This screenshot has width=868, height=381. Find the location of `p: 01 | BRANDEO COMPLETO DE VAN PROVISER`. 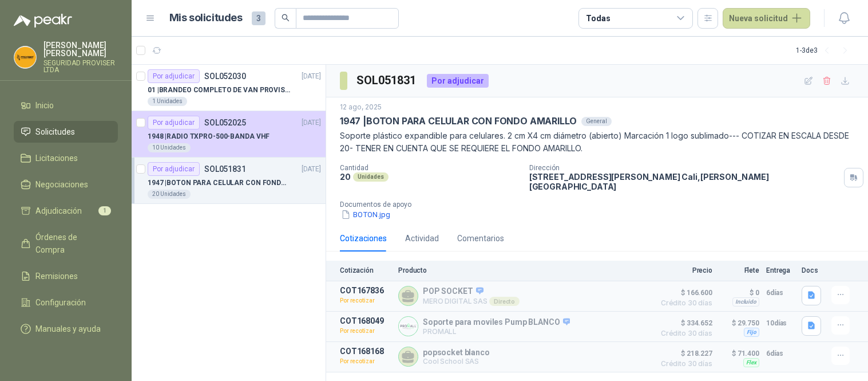

p: 01 | BRANDEO COMPLETO DE VAN PROVISER is located at coordinates (219, 90).